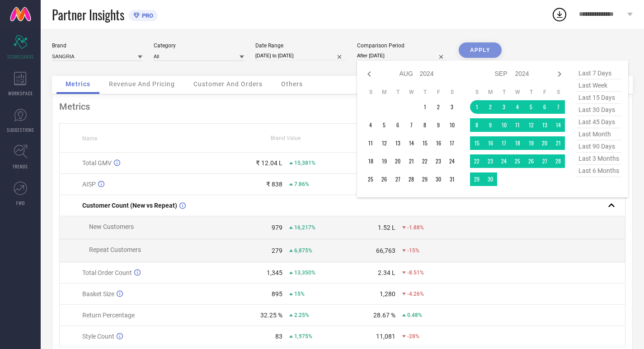  What do you see at coordinates (558, 143) in the screenshot?
I see `td: Sat Sep 21 2024` at bounding box center [558, 143].